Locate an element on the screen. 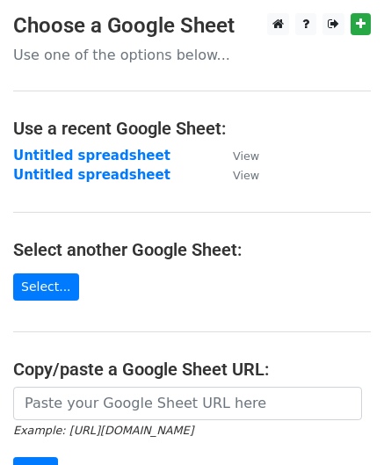 The image size is (384, 465). p: Use one of the options below... is located at coordinates (192, 54).